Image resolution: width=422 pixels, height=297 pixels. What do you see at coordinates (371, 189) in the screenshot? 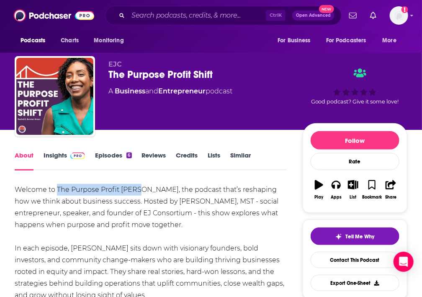
I see `button: Bookmark` at bounding box center [371, 189].